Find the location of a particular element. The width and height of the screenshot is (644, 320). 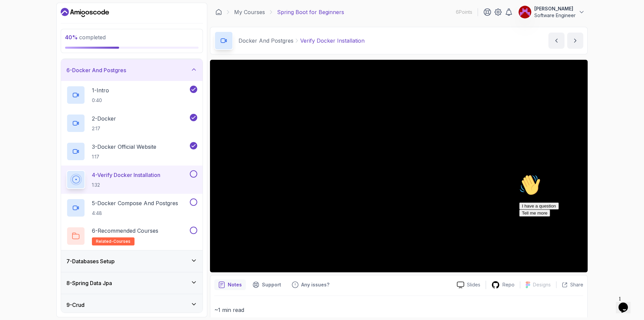

p: 1 - Intro is located at coordinates (100, 90).